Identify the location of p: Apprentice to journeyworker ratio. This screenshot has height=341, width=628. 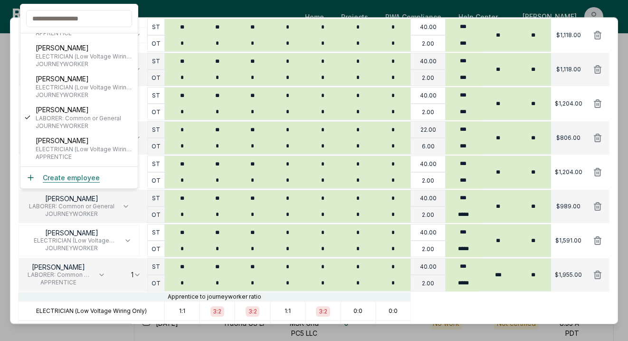
(214, 297).